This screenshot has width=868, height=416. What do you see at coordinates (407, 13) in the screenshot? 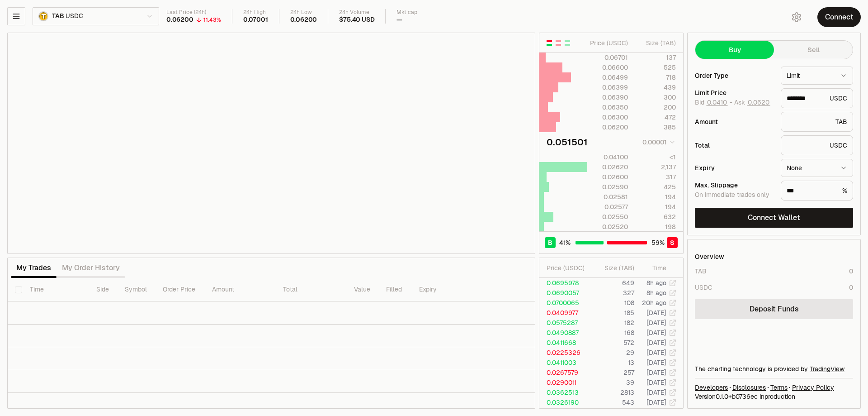
I see `div: Mkt cap` at bounding box center [407, 13].